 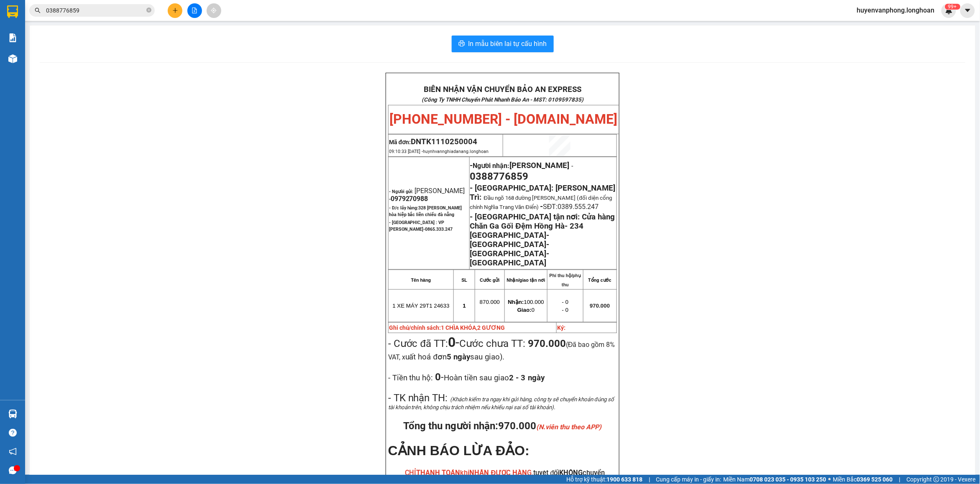 I want to click on span: 1, so click(x=464, y=306).